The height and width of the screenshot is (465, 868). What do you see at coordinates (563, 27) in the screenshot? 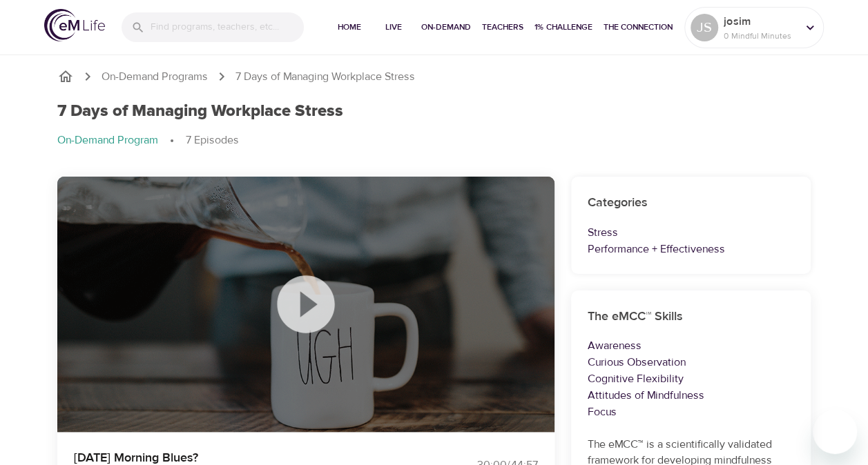
I see `span: 1% Challenge` at bounding box center [563, 27].